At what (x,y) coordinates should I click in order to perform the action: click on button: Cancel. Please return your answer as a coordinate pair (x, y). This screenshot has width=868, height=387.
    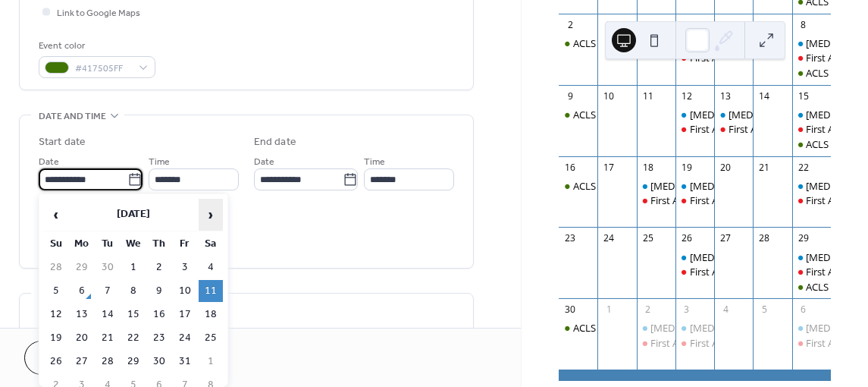
    Looking at the image, I should click on (70, 358).